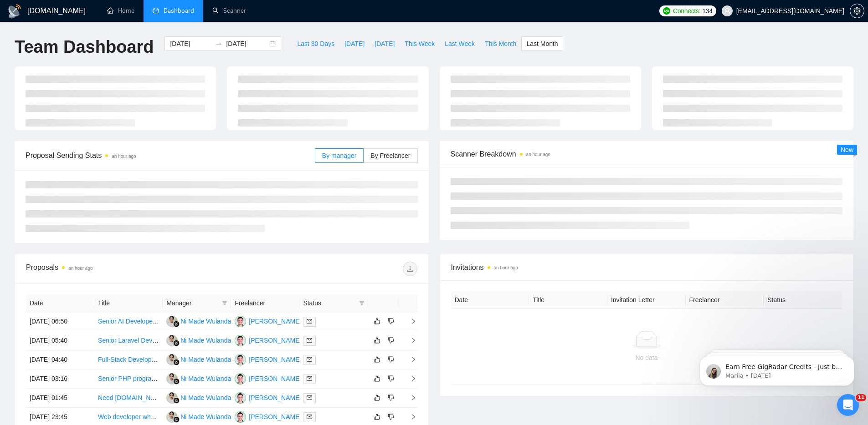 The width and height of the screenshot is (868, 425). I want to click on td: Full-Stack Developer for Fast, Scalable Sports Prediction Platform (MVP is ready), so click(128, 360).